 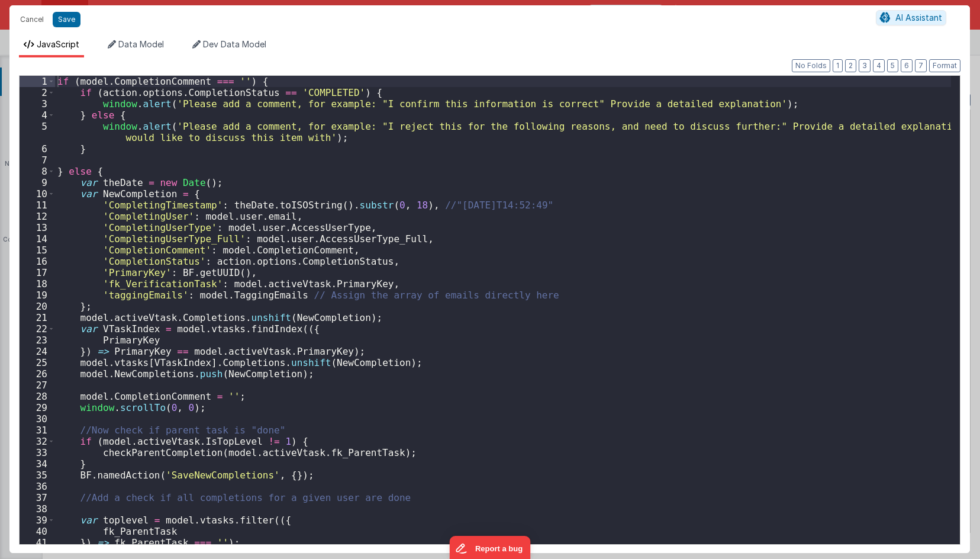 I want to click on button: Cancel, so click(x=32, y=20).